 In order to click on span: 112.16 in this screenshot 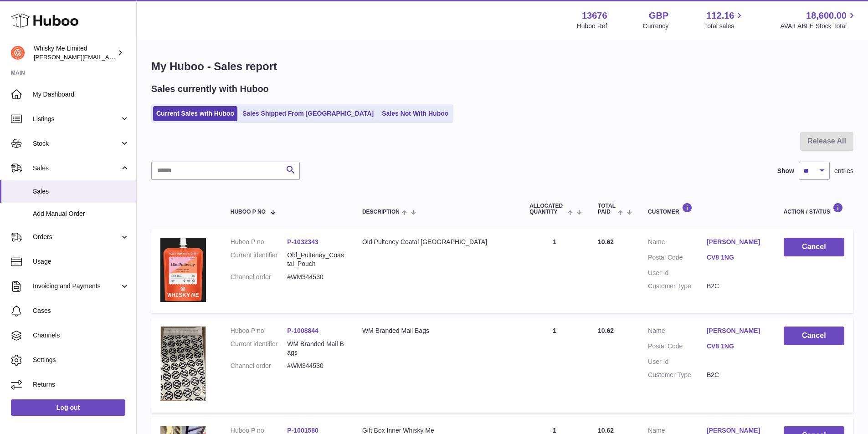, I will do `click(720, 16)`.